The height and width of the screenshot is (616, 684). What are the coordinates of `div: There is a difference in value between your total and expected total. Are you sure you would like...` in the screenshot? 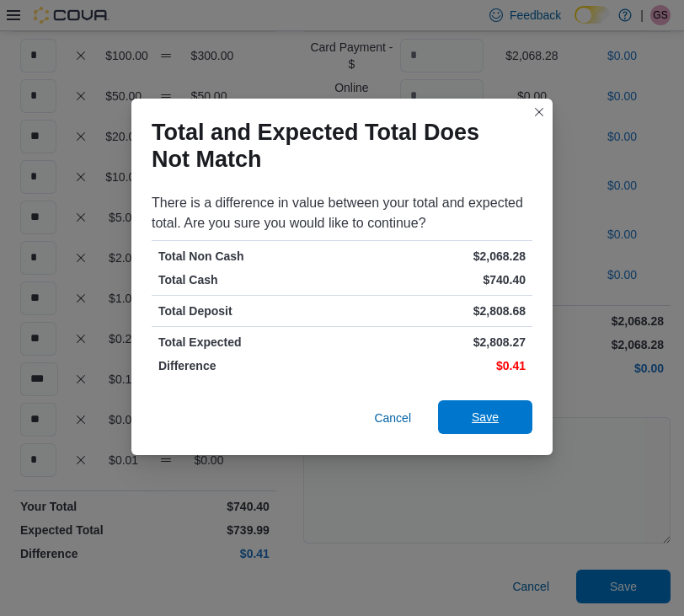 It's located at (342, 213).